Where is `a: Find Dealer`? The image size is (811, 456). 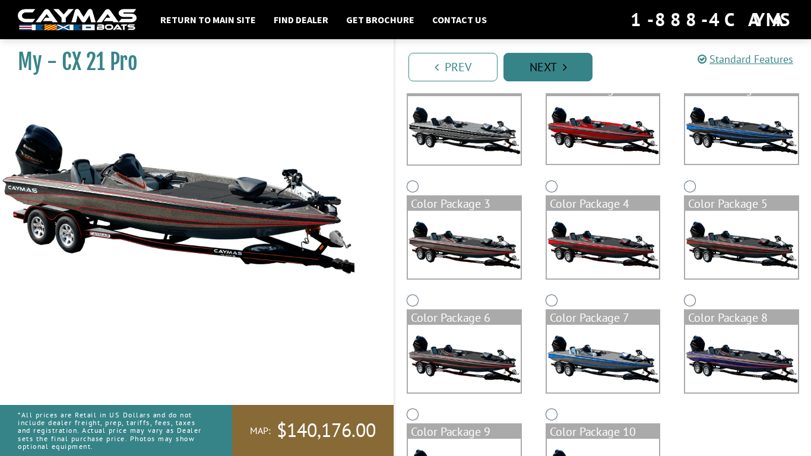 a: Find Dealer is located at coordinates (301, 20).